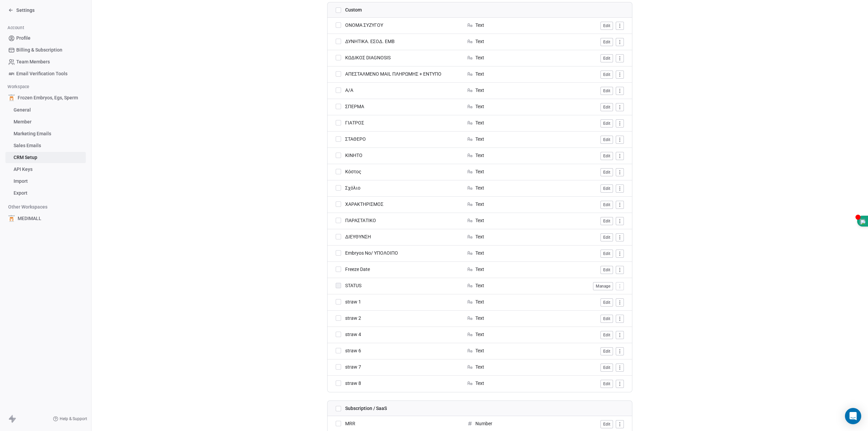 This screenshot has height=431, width=868. What do you see at coordinates (45, 110) in the screenshot?
I see `a: General` at bounding box center [45, 110].